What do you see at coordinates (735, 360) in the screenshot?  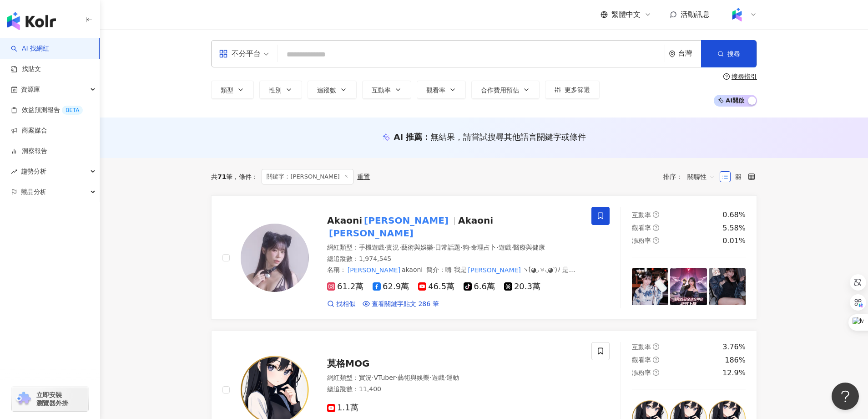 I see `div: 186%` at bounding box center [735, 360].